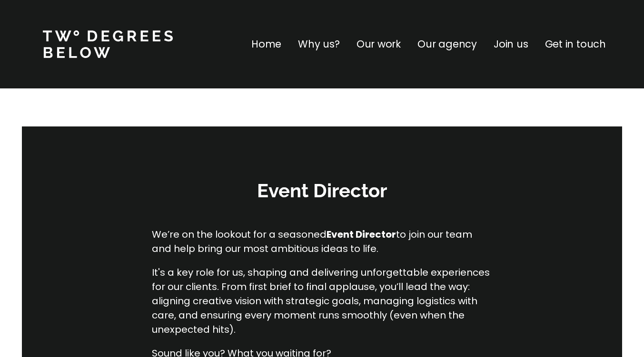 This screenshot has width=644, height=357. I want to click on strong: Event Director, so click(361, 234).